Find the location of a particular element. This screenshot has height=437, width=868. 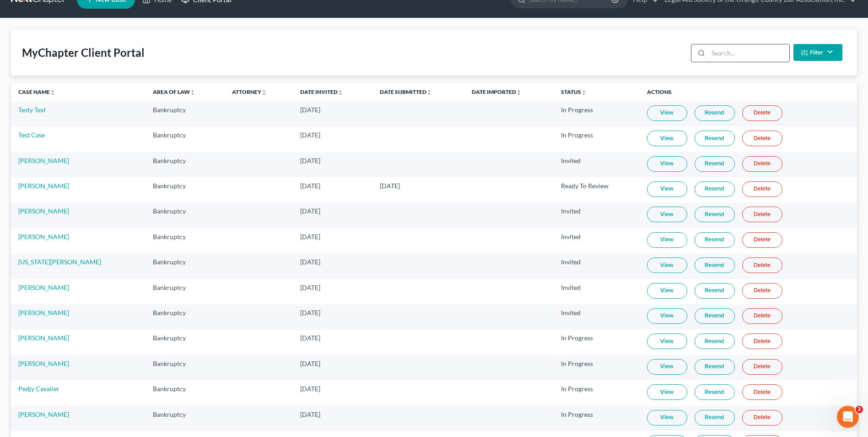

a: Case Nameunfold_more is located at coordinates (37, 91).